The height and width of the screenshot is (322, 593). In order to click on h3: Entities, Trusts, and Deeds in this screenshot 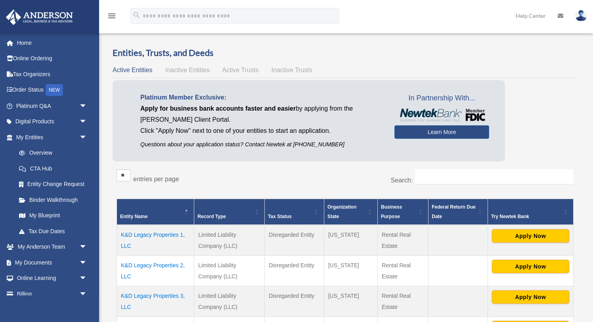, I will do `click(345, 53)`.